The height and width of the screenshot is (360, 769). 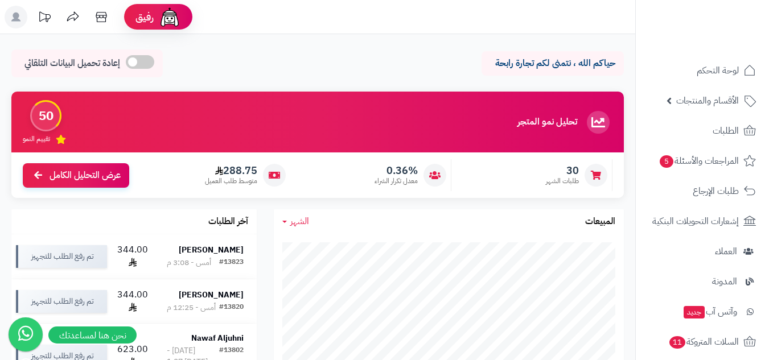 I want to click on strong: Nawaf Aljuhni, so click(x=217, y=338).